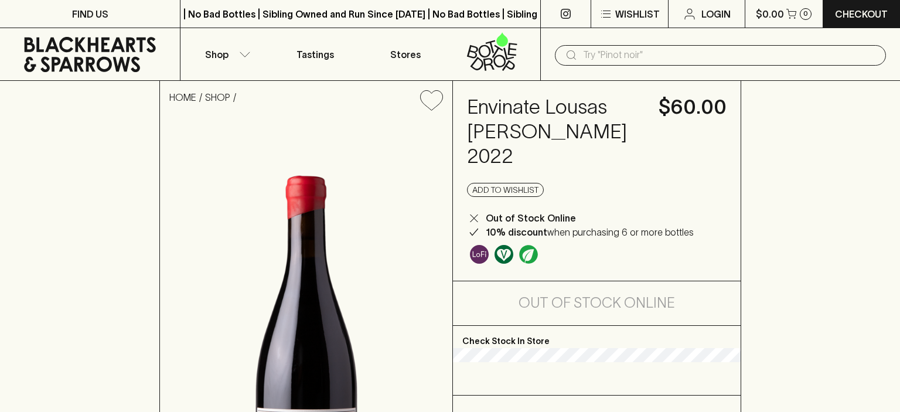 This screenshot has height=412, width=900. Describe the element at coordinates (315, 54) in the screenshot. I see `p: Tastings` at that location.